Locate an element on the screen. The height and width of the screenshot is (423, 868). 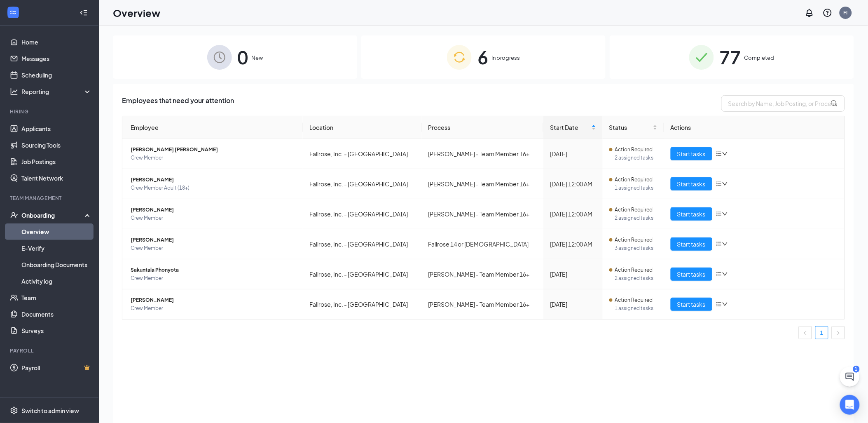
span: Sakuntala Phonyota is located at coordinates (214, 270).